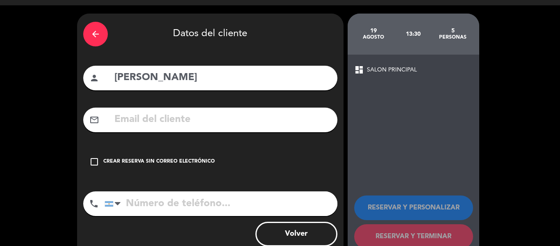 The width and height of the screenshot is (560, 246). Describe the element at coordinates (114, 203) in the screenshot. I see `div: Argentina: +54` at that location.